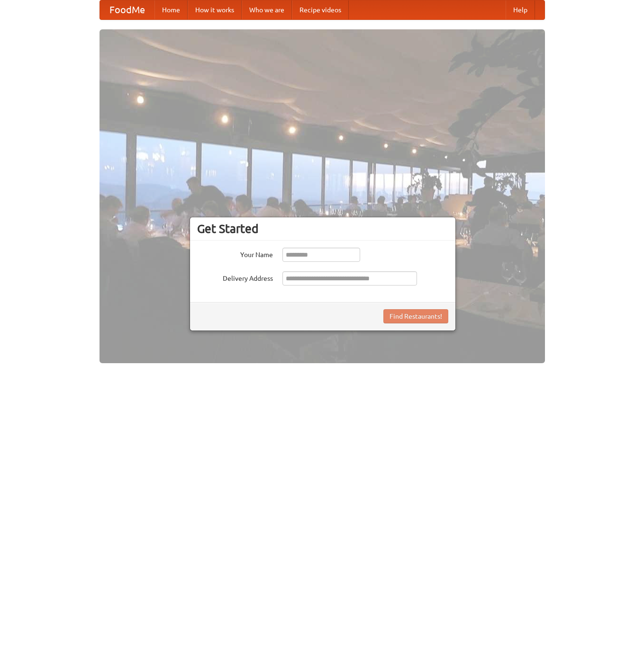  What do you see at coordinates (521, 10) in the screenshot?
I see `a: Help` at bounding box center [521, 10].